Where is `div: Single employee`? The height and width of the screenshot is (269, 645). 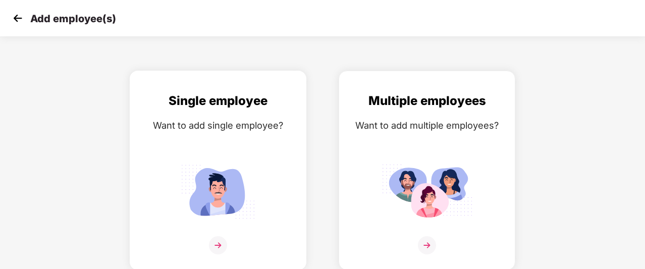 div: Single employee is located at coordinates (218, 101).